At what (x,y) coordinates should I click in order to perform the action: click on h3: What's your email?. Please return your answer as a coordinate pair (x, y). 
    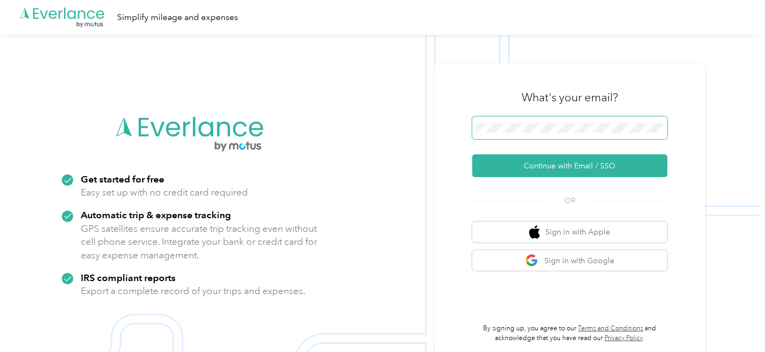
    Looking at the image, I should click on (570, 98).